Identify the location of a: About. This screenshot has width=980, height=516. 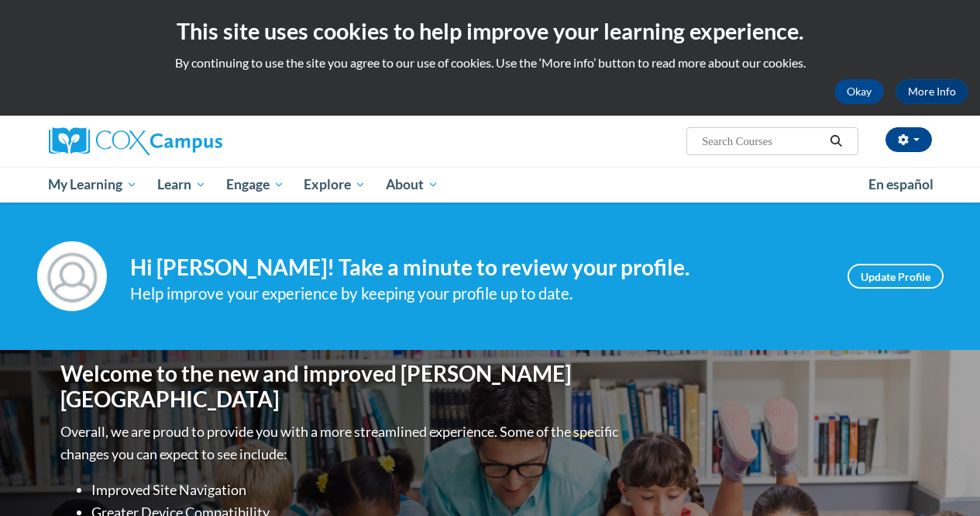
(412, 184).